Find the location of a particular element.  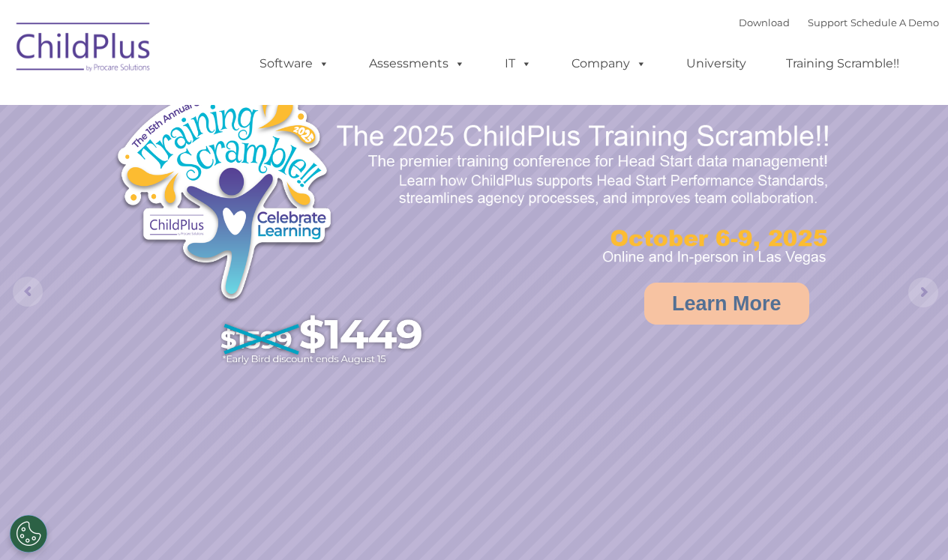

a: Software is located at coordinates (294, 64).